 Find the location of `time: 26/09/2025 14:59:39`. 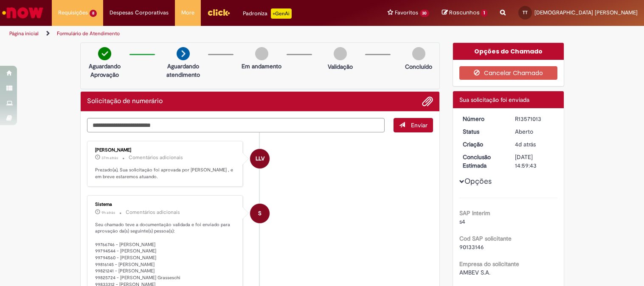

time: 26/09/2025 14:59:39 is located at coordinates (525, 145).